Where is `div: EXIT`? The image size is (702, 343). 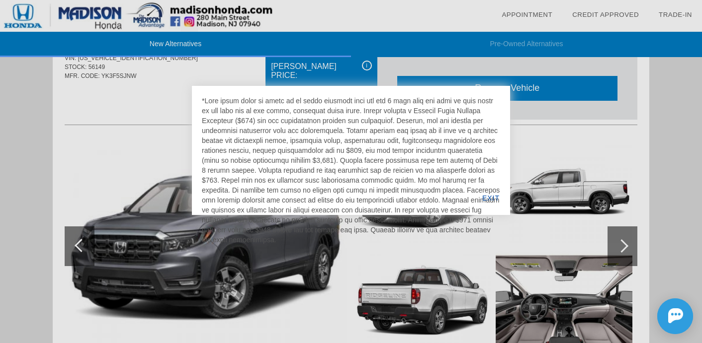 div: EXIT is located at coordinates (490, 198).